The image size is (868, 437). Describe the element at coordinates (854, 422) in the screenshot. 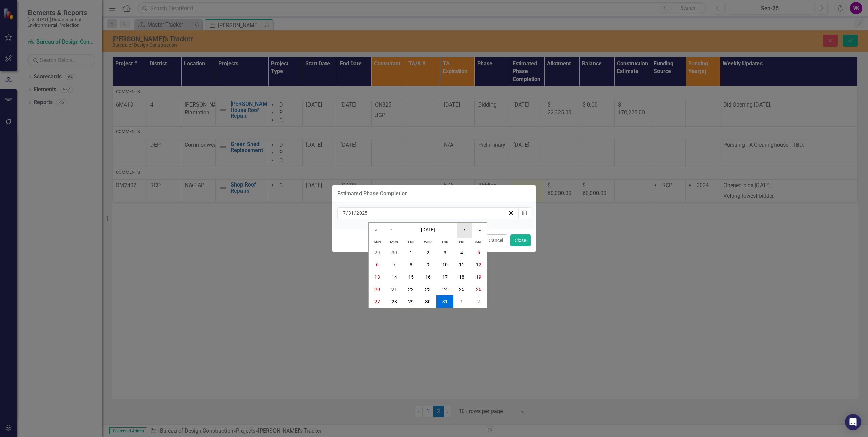

I see `div: Open Intercom Messenger` at that location.